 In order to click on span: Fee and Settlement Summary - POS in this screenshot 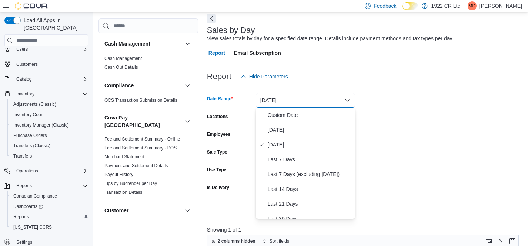, I will do `click(140, 148)`.